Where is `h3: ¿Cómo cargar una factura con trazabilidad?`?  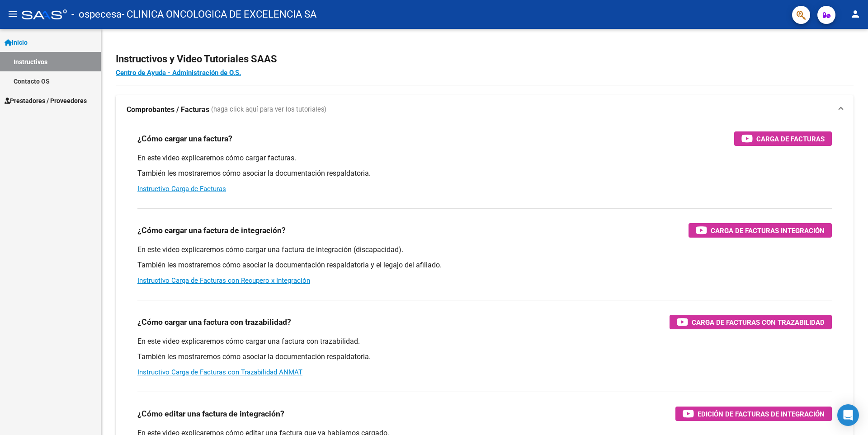 h3: ¿Cómo cargar una factura con trazabilidad? is located at coordinates (214, 322).